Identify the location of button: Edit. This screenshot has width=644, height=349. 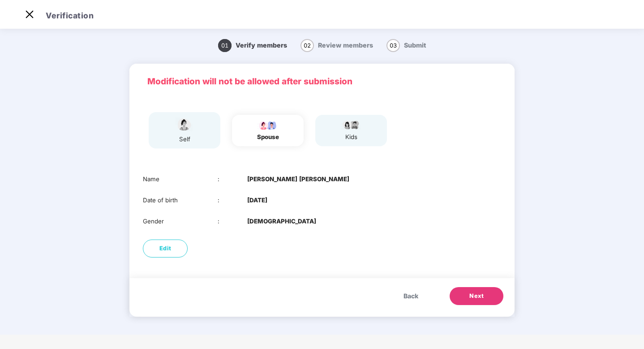
(165, 249).